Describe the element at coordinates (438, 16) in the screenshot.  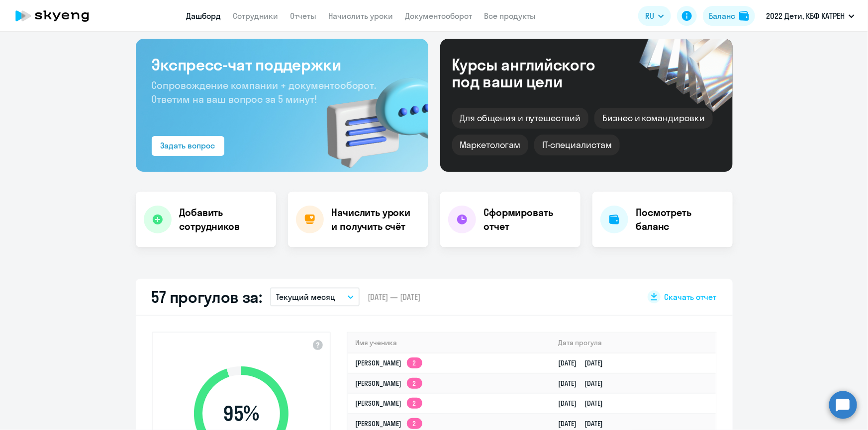
I see `a: Документооборот` at that location.